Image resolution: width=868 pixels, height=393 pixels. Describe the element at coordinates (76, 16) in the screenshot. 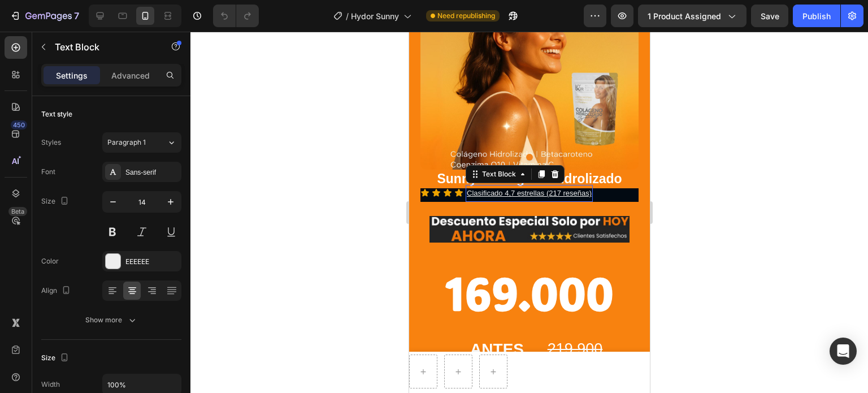

I see `p: 7` at that location.